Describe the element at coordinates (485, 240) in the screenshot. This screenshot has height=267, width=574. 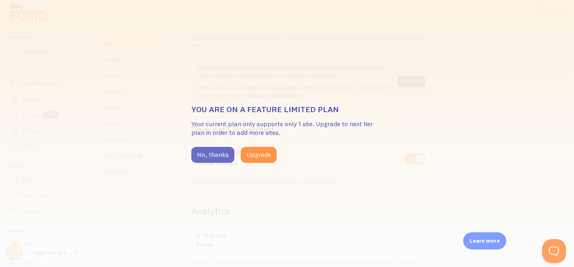
I see `p: Learn more` at that location.